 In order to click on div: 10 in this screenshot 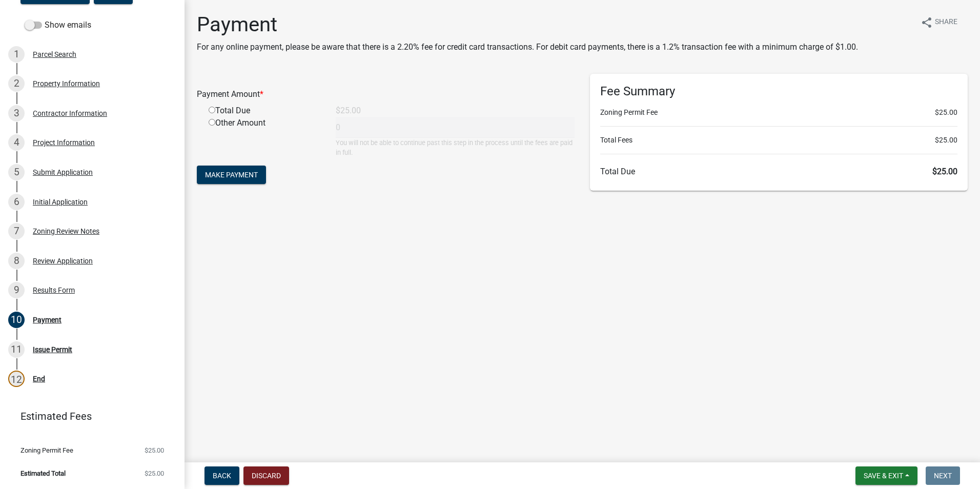, I will do `click(16, 320)`.